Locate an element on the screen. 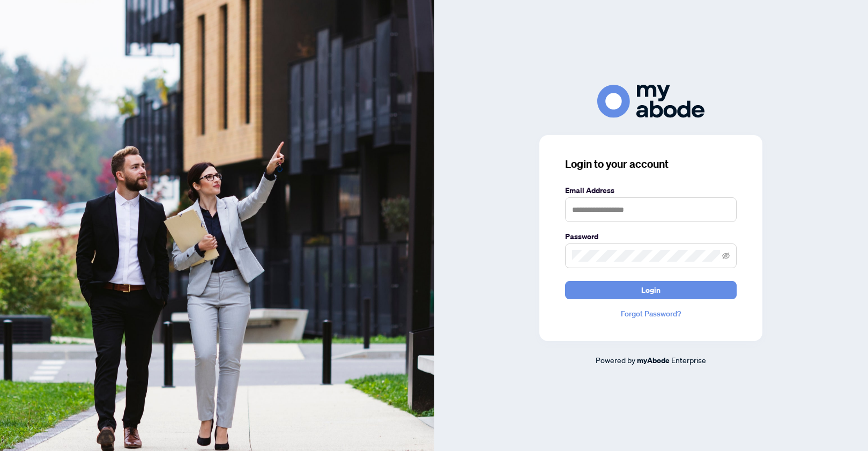  img: ma-logo is located at coordinates (651, 101).